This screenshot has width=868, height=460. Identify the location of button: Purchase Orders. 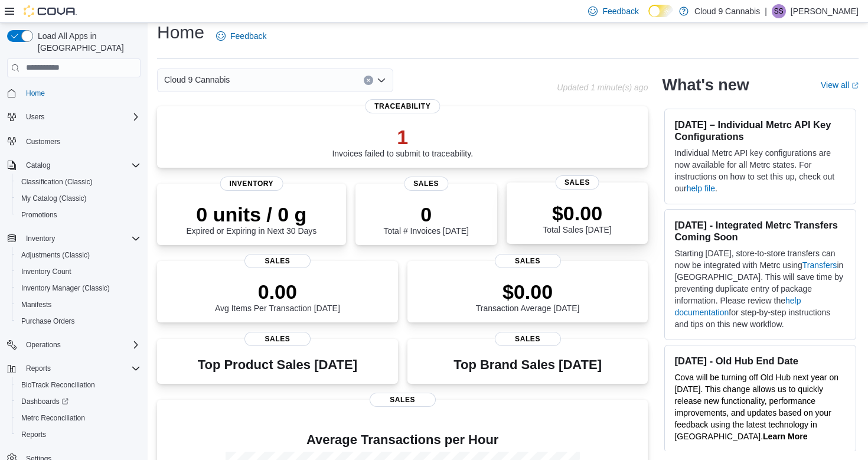
(78, 321).